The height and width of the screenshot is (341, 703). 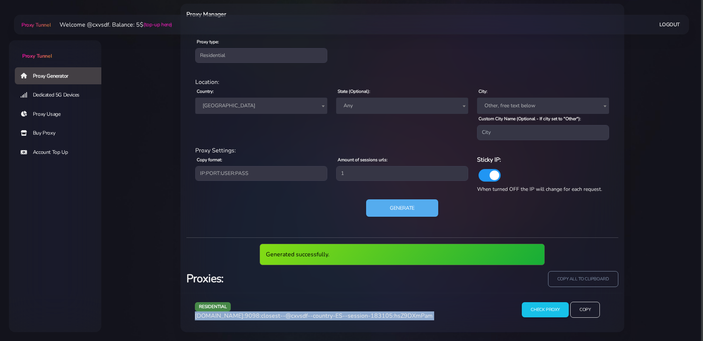 What do you see at coordinates (402, 106) in the screenshot?
I see `span: Any` at bounding box center [402, 106].